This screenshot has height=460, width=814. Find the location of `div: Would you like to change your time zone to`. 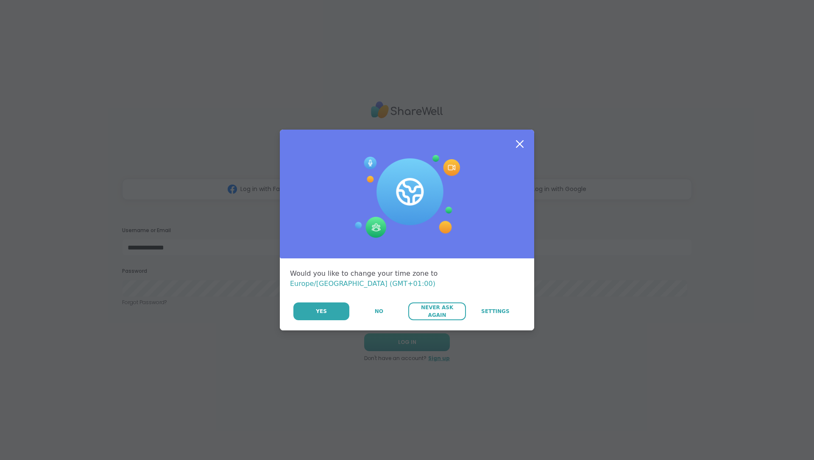

div: Would you like to change your time zone to is located at coordinates (407, 279).